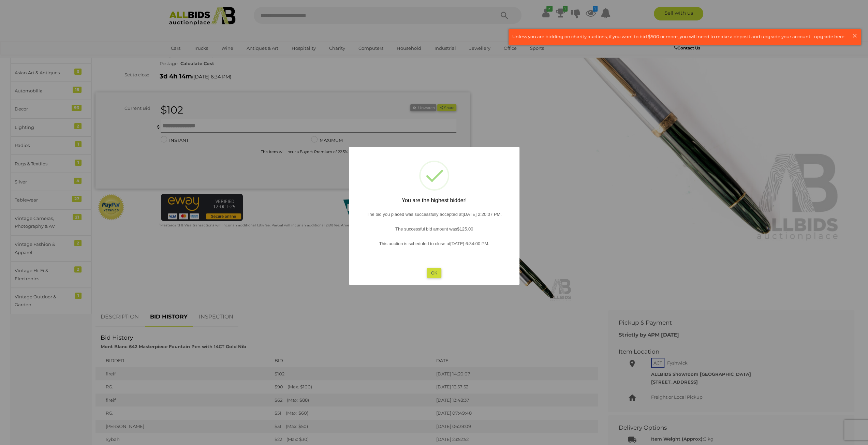 The width and height of the screenshot is (868, 445). Describe the element at coordinates (434, 272) in the screenshot. I see `button: OK` at that location.